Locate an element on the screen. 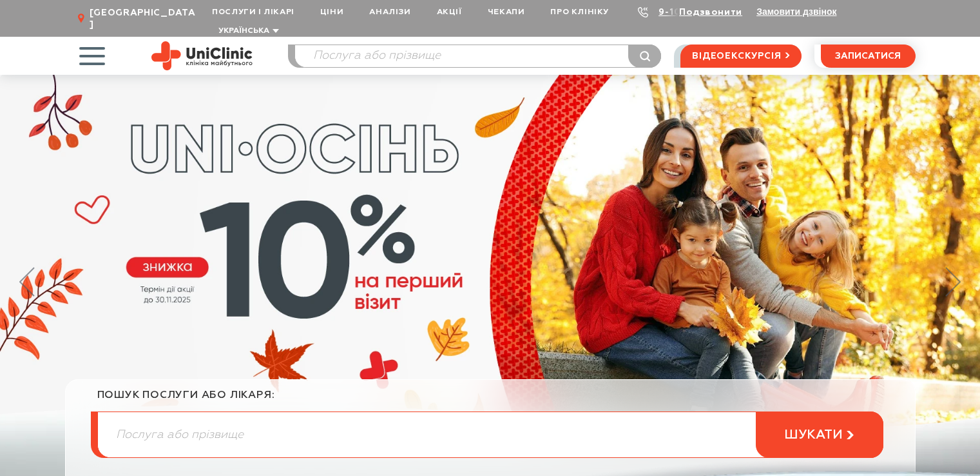 This screenshot has width=980, height=476. button: Українська is located at coordinates (246, 31).